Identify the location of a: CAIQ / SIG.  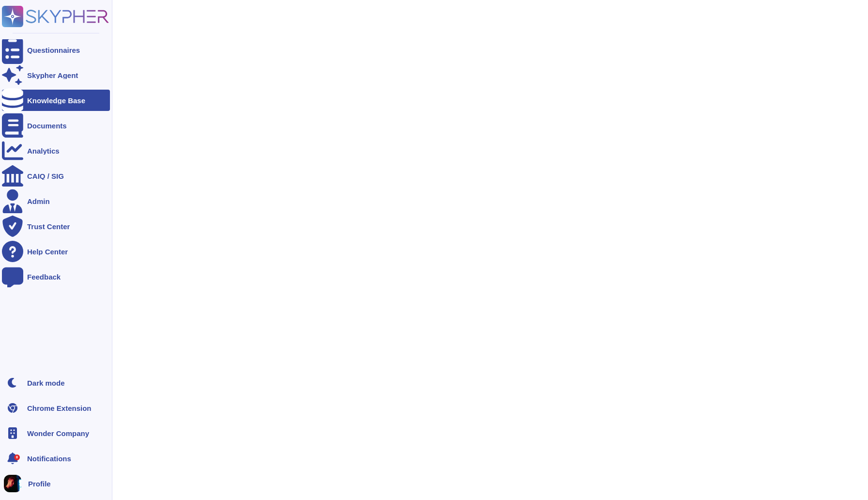
(56, 176).